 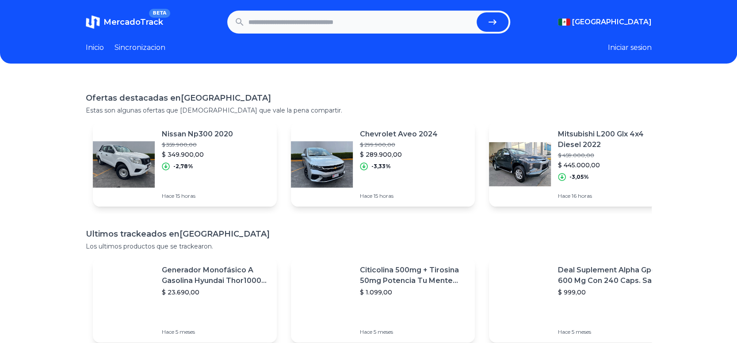 What do you see at coordinates (185, 301) in the screenshot?
I see `a: Featured imageGenerador Monofásico A Gasolina Hyundai Thor10000 P 11.5 Kw$ 23.690,00Hace 5 meses` at bounding box center [185, 301].